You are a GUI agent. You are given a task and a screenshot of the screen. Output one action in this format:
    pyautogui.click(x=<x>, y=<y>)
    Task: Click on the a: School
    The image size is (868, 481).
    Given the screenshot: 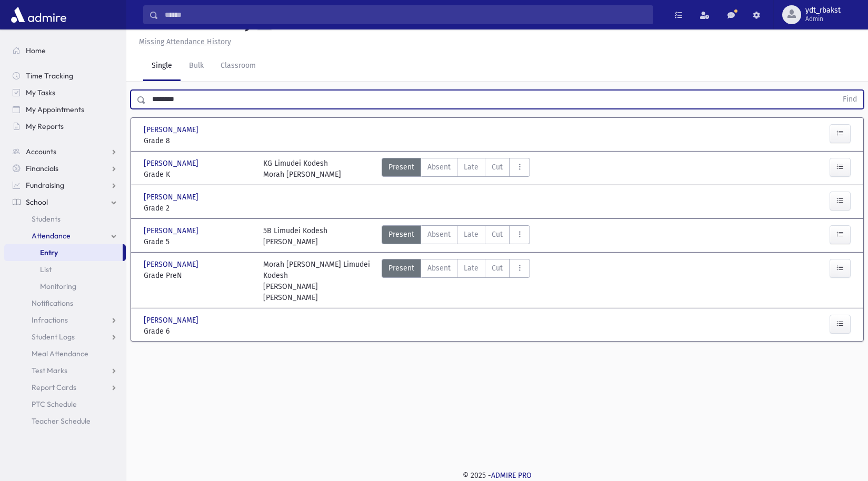 What is the action you would take?
    pyautogui.click(x=65, y=202)
    